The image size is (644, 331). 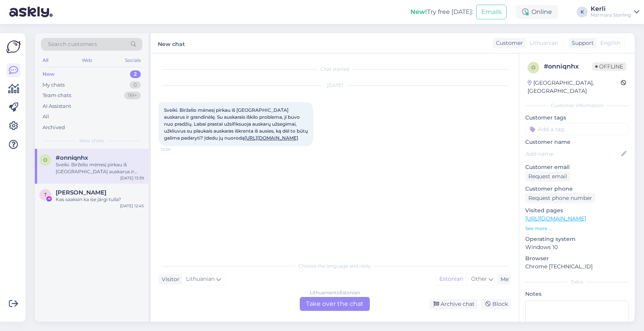 I want to click on div: K, so click(x=582, y=12).